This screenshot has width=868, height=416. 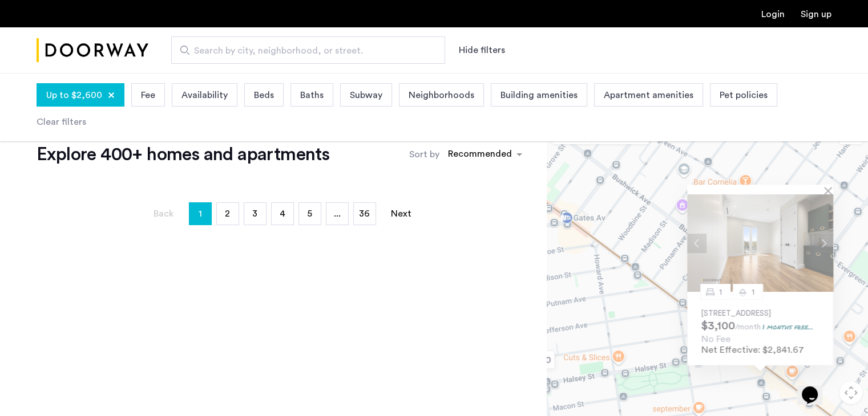 What do you see at coordinates (424, 154) in the screenshot?
I see `label: Sort by` at bounding box center [424, 154].